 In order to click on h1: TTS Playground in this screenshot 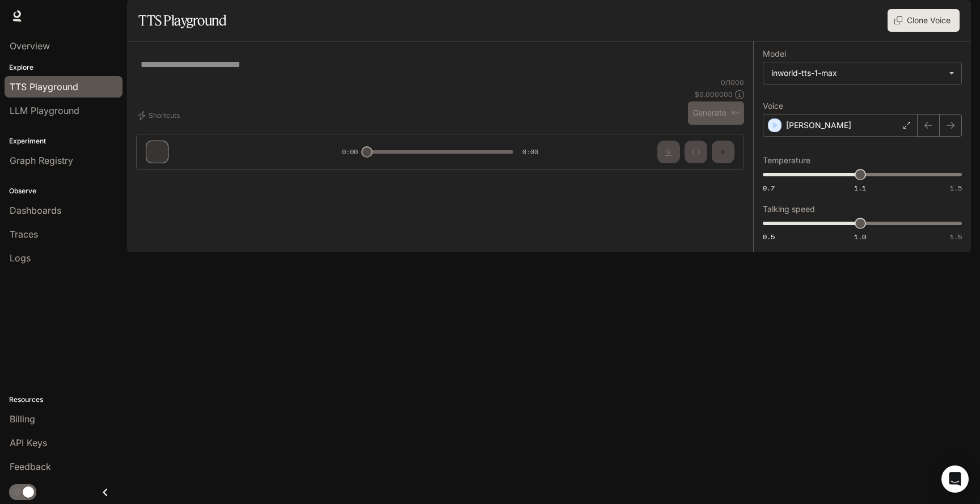, I will do `click(182, 20)`.